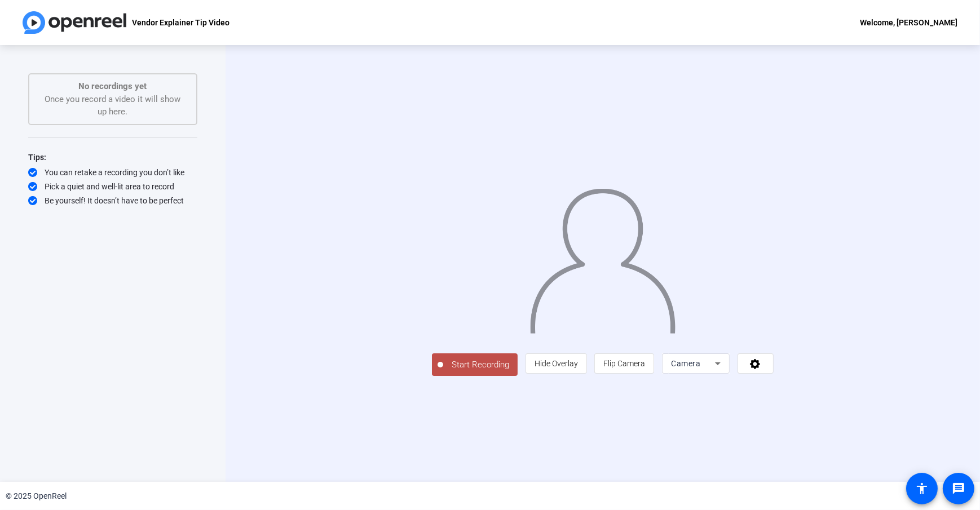 This screenshot has height=510, width=980. What do you see at coordinates (921, 488) in the screenshot?
I see `mat-icon: accessibility` at bounding box center [921, 488].